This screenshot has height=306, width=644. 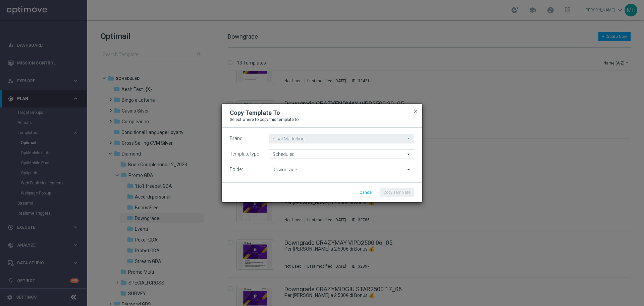 What do you see at coordinates (366, 192) in the screenshot?
I see `button: Cancel` at bounding box center [366, 192].